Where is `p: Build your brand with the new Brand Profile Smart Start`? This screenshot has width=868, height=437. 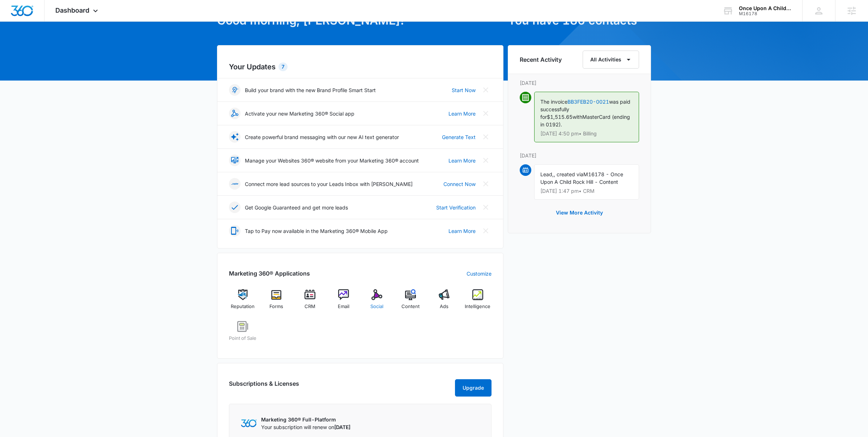
p: Build your brand with the new Brand Profile Smart Start is located at coordinates (310, 90).